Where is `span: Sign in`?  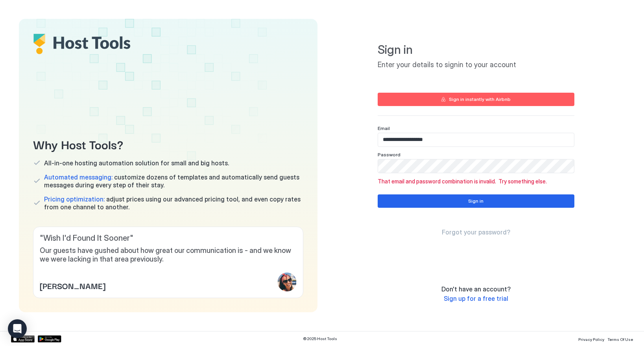
span: Sign in is located at coordinates (476, 50).